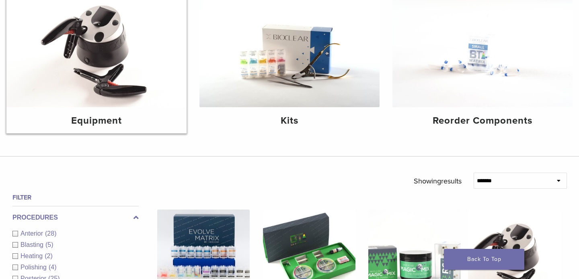 Image resolution: width=579 pixels, height=279 pixels. Describe the element at coordinates (437, 181) in the screenshot. I see `p: Showing results` at that location.